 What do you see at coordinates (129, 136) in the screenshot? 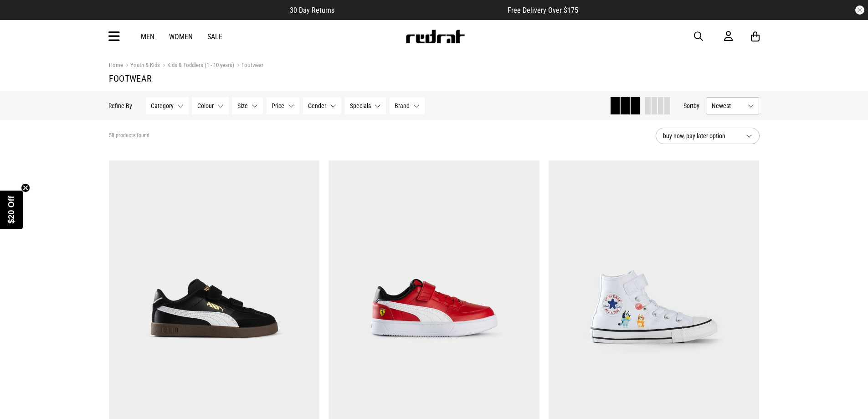
I see `span: 58 products found` at bounding box center [129, 136].